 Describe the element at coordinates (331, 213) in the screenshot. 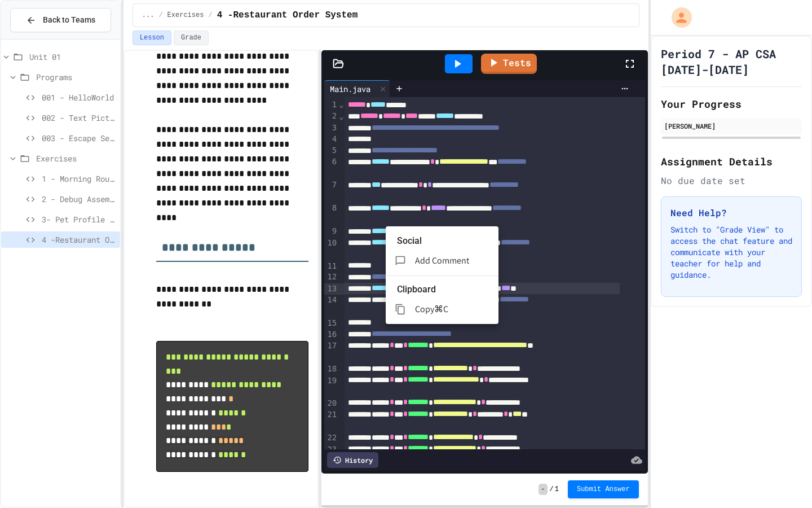

I see `div: 8` at that location.